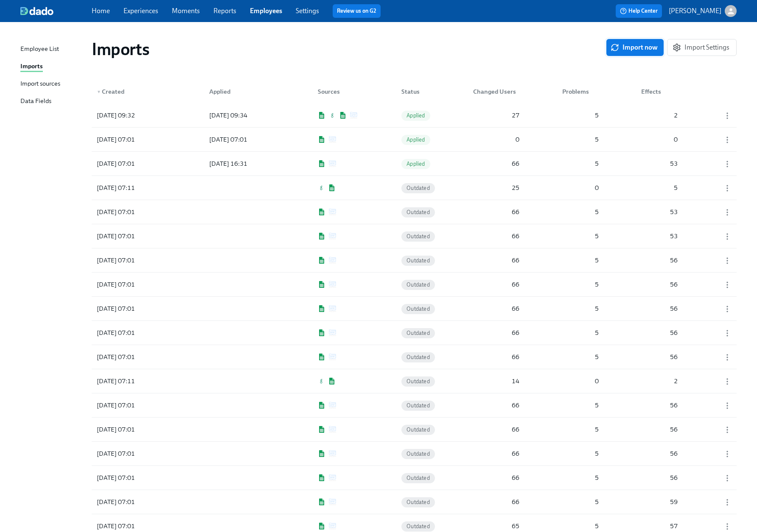 This screenshot has height=532, width=757. Describe the element at coordinates (31, 66) in the screenshot. I see `div: Imports` at that location.